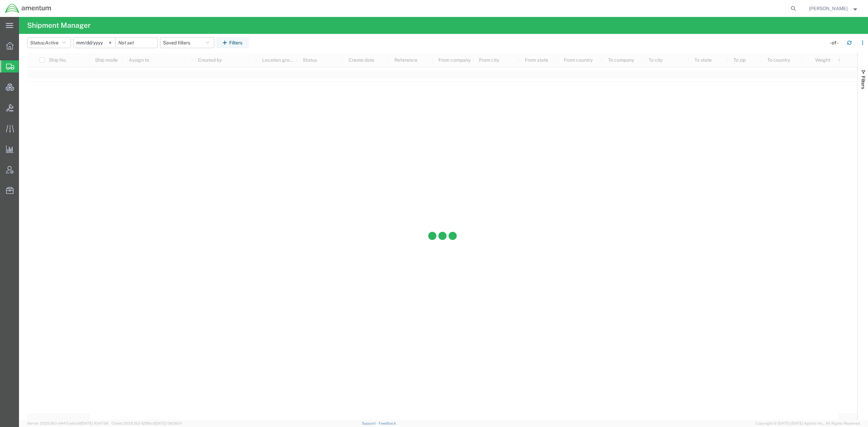  I want to click on span: Client: 2025.19.0-129fbcf, so click(147, 424).